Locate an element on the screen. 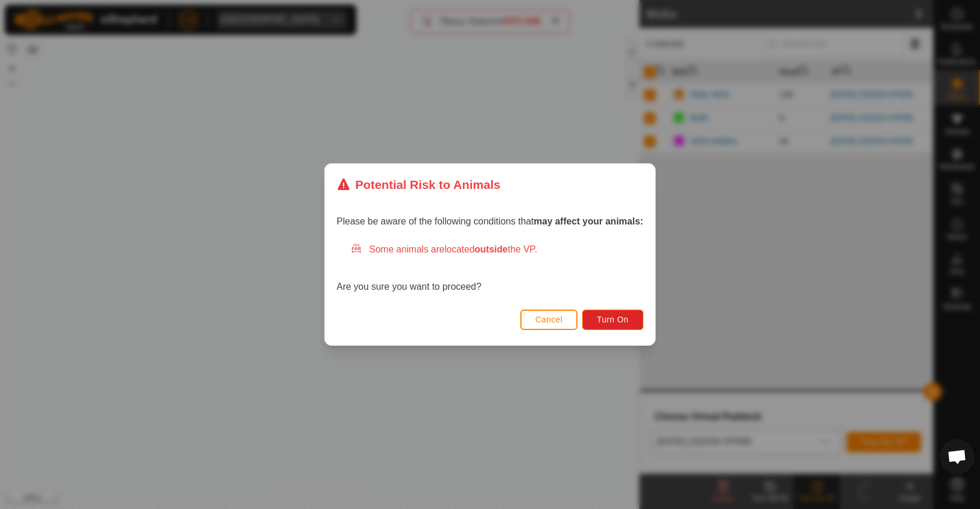  div: Some animals are is located at coordinates (497, 249).